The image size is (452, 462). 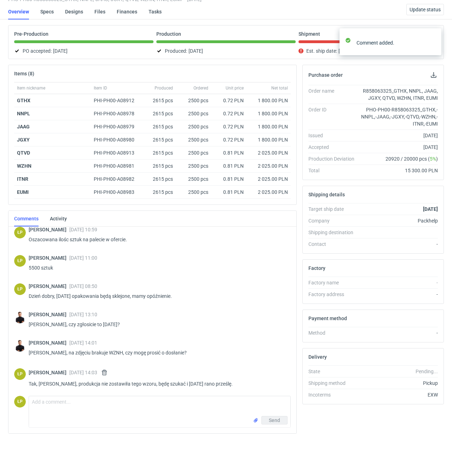 What do you see at coordinates (334, 135) in the screenshot?
I see `div: Issued` at bounding box center [334, 135].